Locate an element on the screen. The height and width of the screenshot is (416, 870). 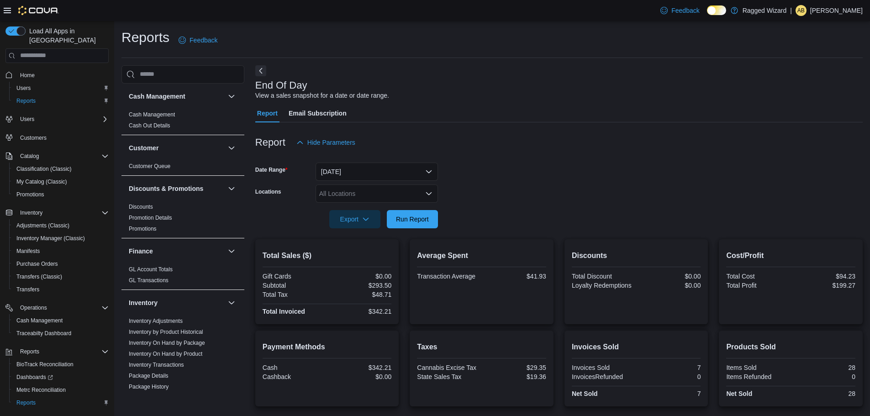
span: Package Details is located at coordinates (148, 376).